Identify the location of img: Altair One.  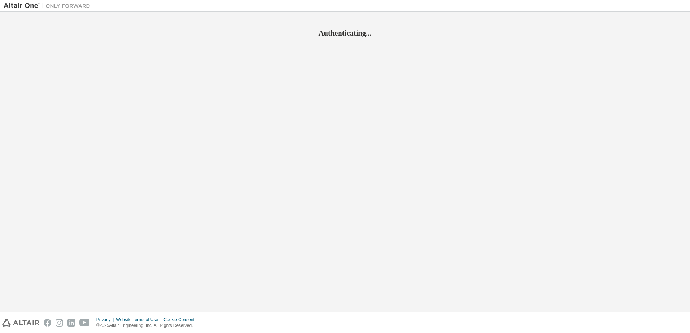
(49, 6).